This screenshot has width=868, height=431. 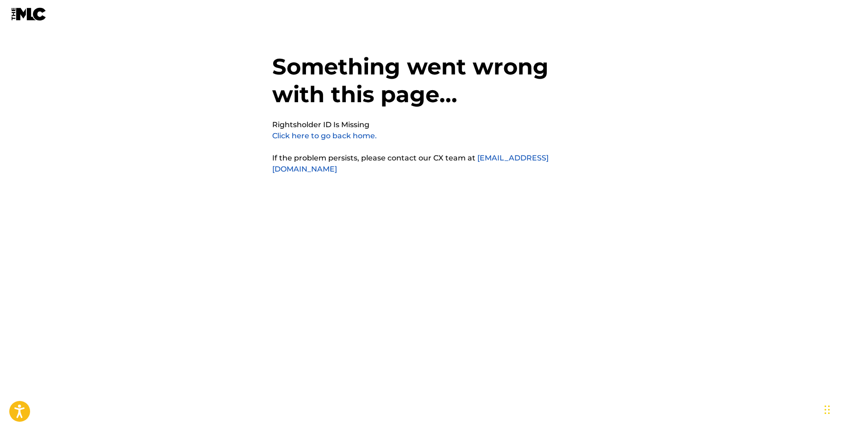 What do you see at coordinates (321, 125) in the screenshot?
I see `pre: Rightsholder ID Is Missing` at bounding box center [321, 125].